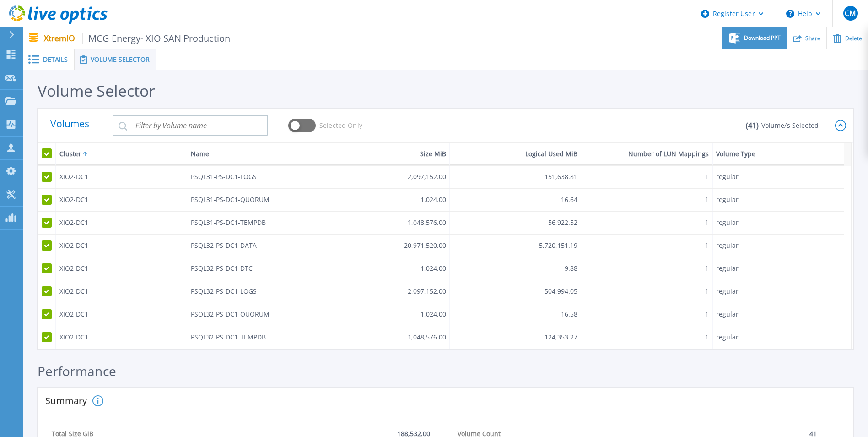  Describe the element at coordinates (224, 246) in the screenshot. I see `div: PSQL32-PS-DC1-DATA` at that location.